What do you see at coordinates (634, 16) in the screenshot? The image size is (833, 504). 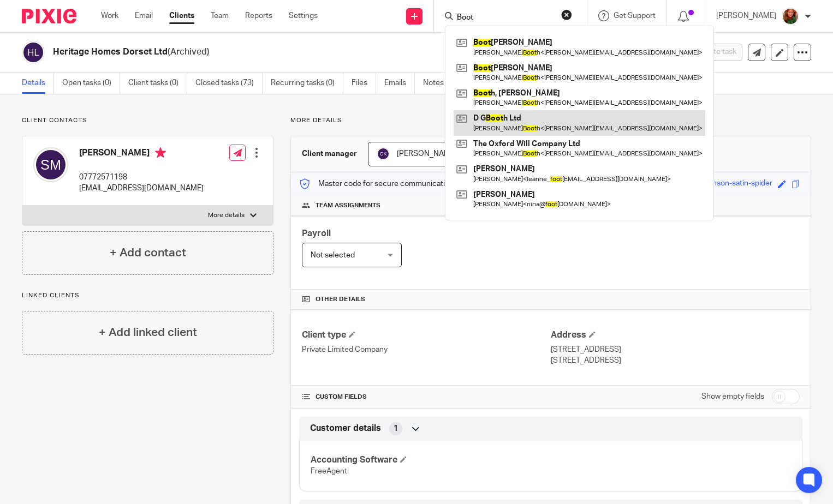 I see `span: Get Support` at bounding box center [634, 16].